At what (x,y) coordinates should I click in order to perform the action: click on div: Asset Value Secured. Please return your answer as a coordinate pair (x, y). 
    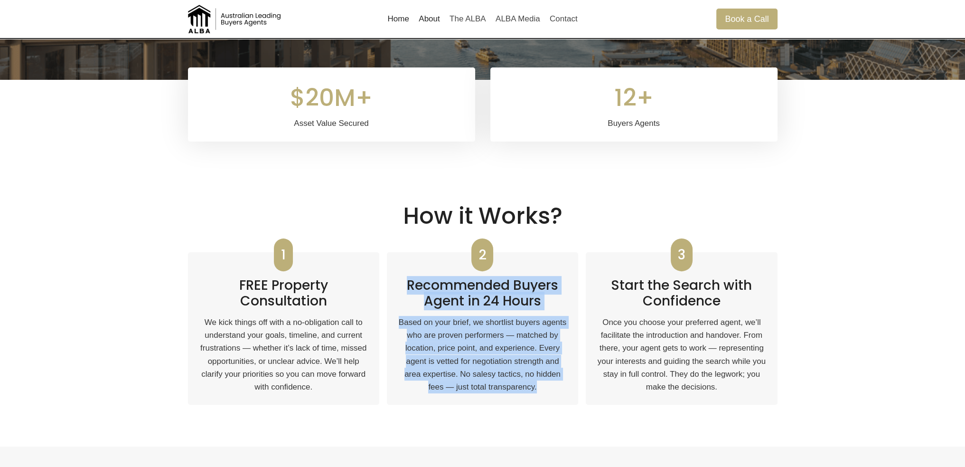
    Looking at the image, I should click on (331, 123).